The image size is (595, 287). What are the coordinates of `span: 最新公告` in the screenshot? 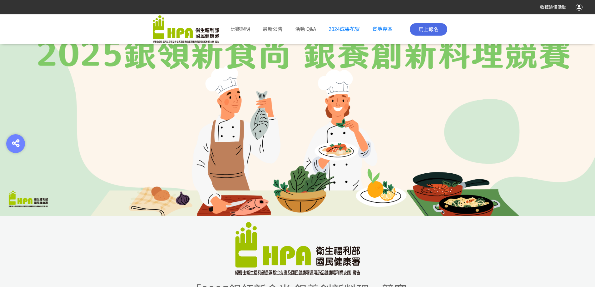 It's located at (273, 29).